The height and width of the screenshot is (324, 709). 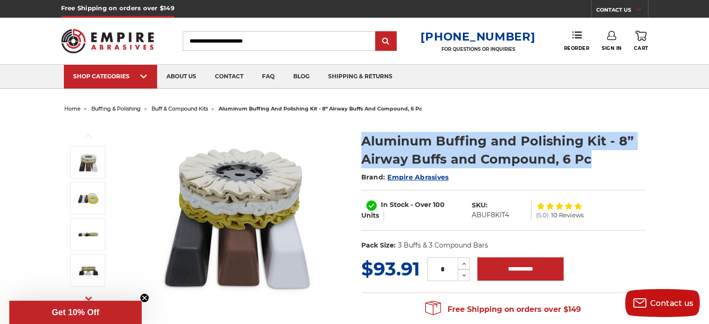 I want to click on img: Aluminum 8 inch airway buffing wheel and compound kit, so click(x=88, y=198).